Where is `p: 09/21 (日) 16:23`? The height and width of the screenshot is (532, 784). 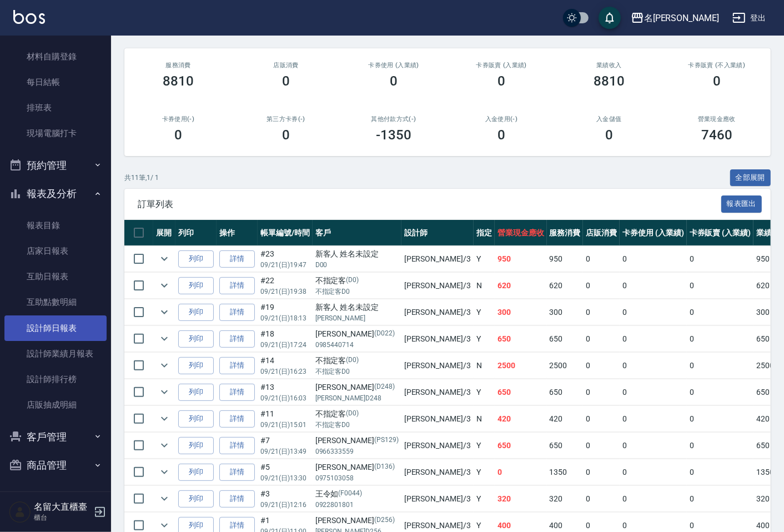
p: 09/21 (日) 16:23 is located at coordinates (285, 371).